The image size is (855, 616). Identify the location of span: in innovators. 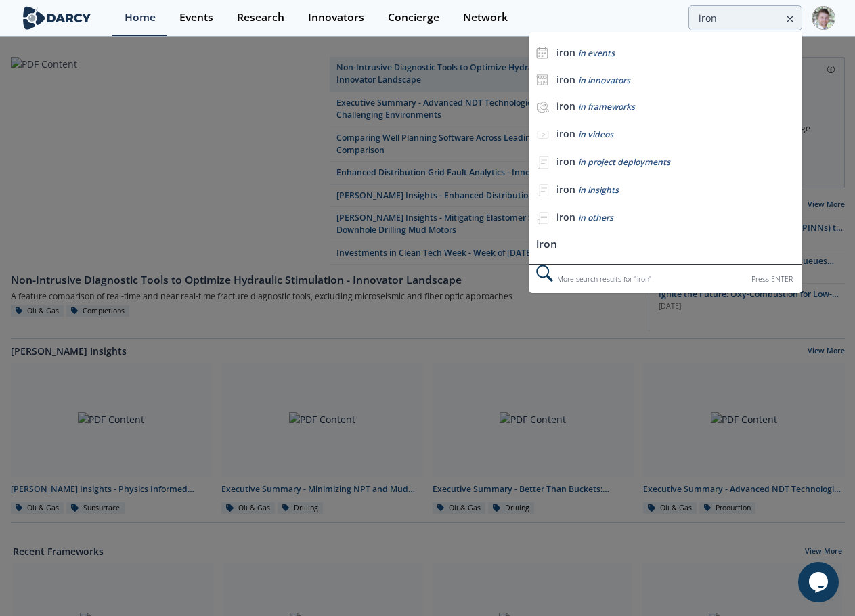
(604, 80).